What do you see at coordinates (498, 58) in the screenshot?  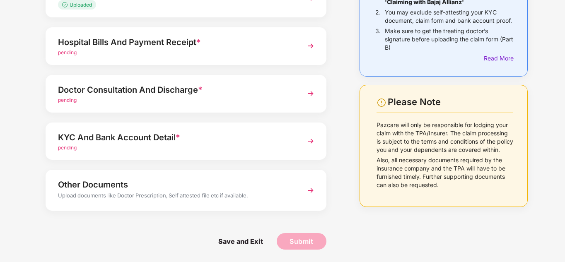 I see `div: Read More` at bounding box center [498, 58].